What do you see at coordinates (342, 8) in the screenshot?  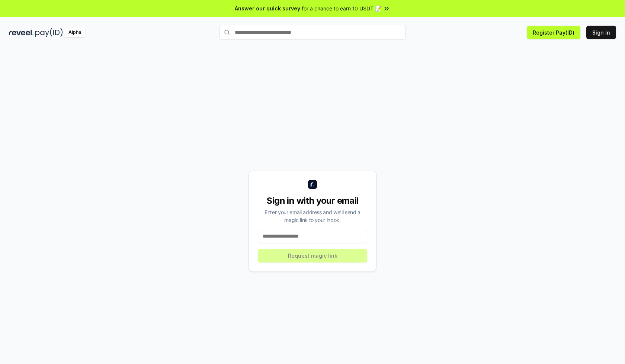 I see `span: for a chance to earn 10 USDT 📝` at bounding box center [342, 8].